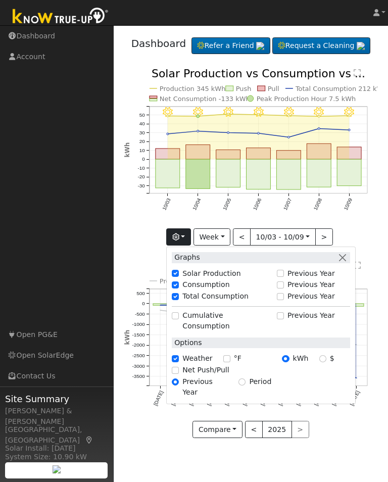  I want to click on input: kWh, so click(286, 359).